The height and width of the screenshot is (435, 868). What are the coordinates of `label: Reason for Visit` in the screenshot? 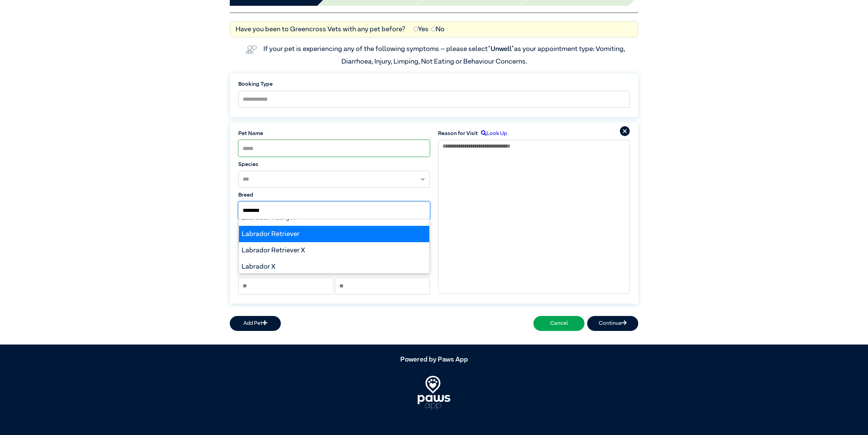 It's located at (458, 134).